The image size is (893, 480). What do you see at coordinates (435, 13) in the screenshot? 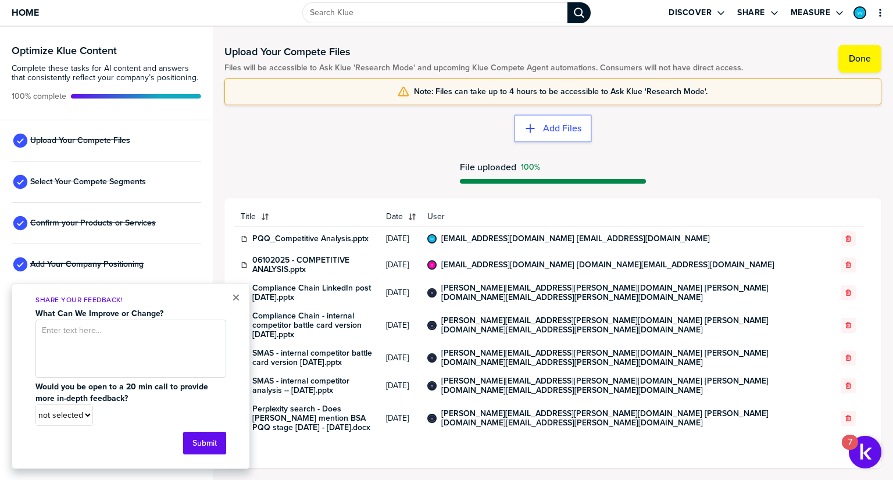
I see `input: Search Klue` at bounding box center [435, 13].